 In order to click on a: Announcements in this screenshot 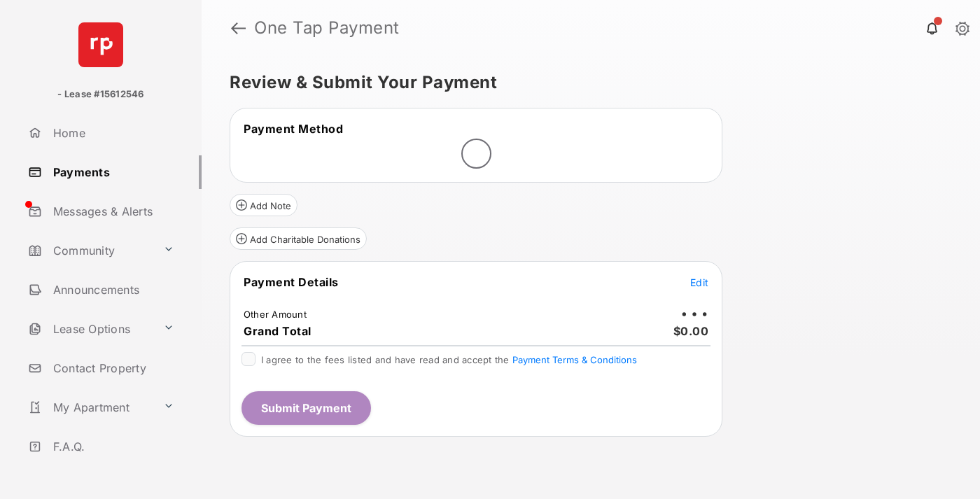, I will do `click(112, 290)`.